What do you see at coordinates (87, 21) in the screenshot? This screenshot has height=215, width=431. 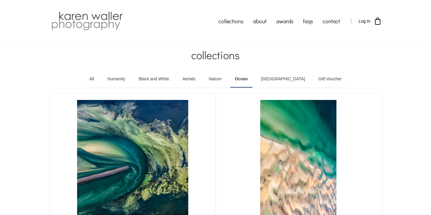 I see `img: Karen Waller Photography` at bounding box center [87, 21].